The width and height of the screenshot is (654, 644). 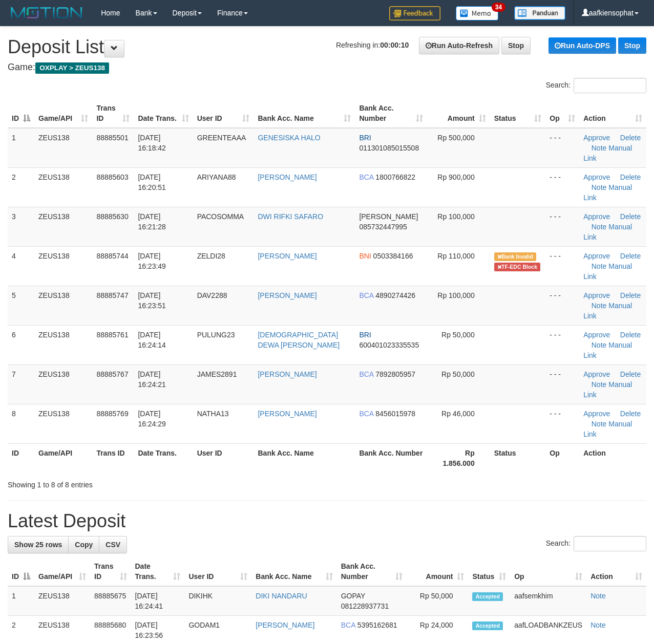 What do you see at coordinates (487, 625) in the screenshot?
I see `span: Accepted` at bounding box center [487, 625].